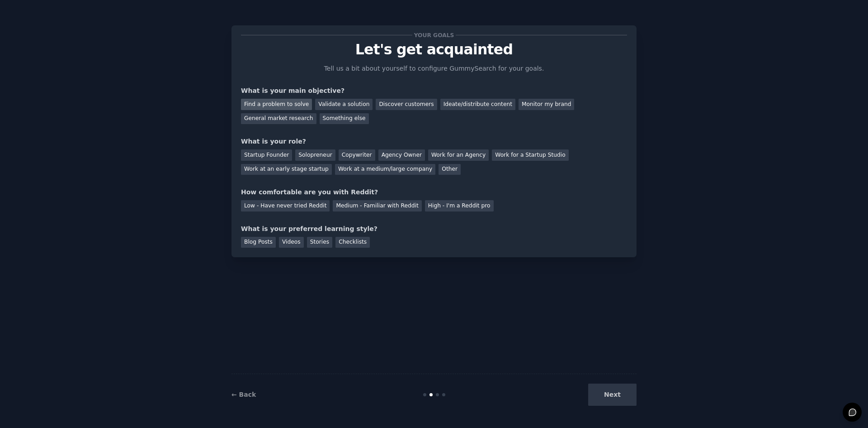  Describe the element at coordinates (406, 104) in the screenshot. I see `div: Discover customers` at that location.